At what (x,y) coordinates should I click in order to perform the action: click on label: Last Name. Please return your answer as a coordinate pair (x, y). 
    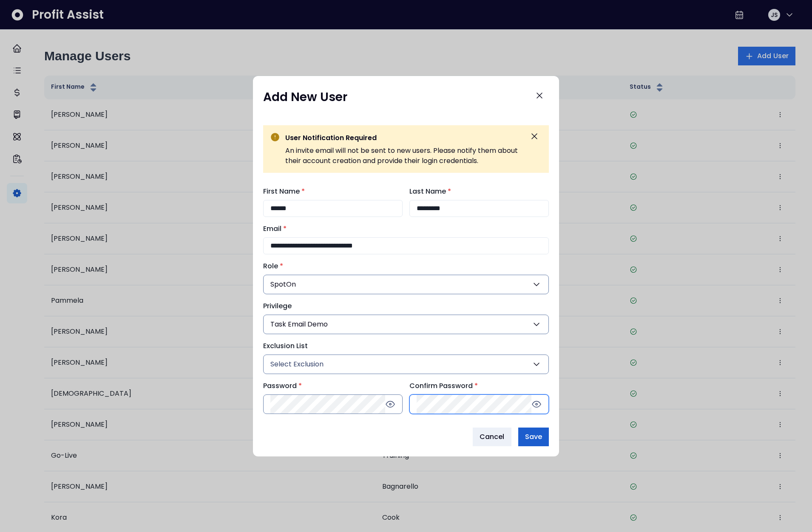
    Looking at the image, I should click on (476, 192).